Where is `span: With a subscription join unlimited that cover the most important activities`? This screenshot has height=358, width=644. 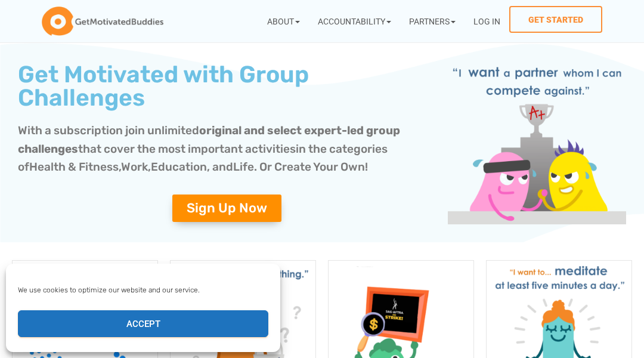 span: With a subscription join unlimited that cover the most important activities is located at coordinates (209, 139).